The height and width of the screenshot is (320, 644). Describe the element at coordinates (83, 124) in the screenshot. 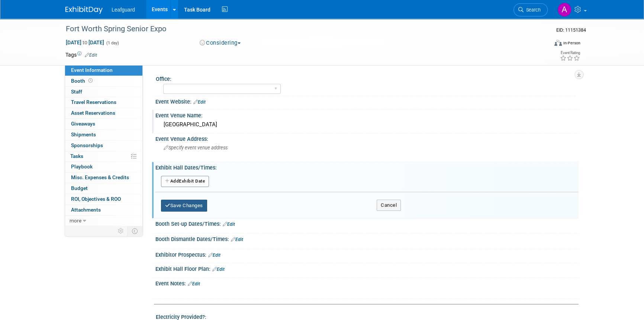

I see `span: Giveaways` at that location.